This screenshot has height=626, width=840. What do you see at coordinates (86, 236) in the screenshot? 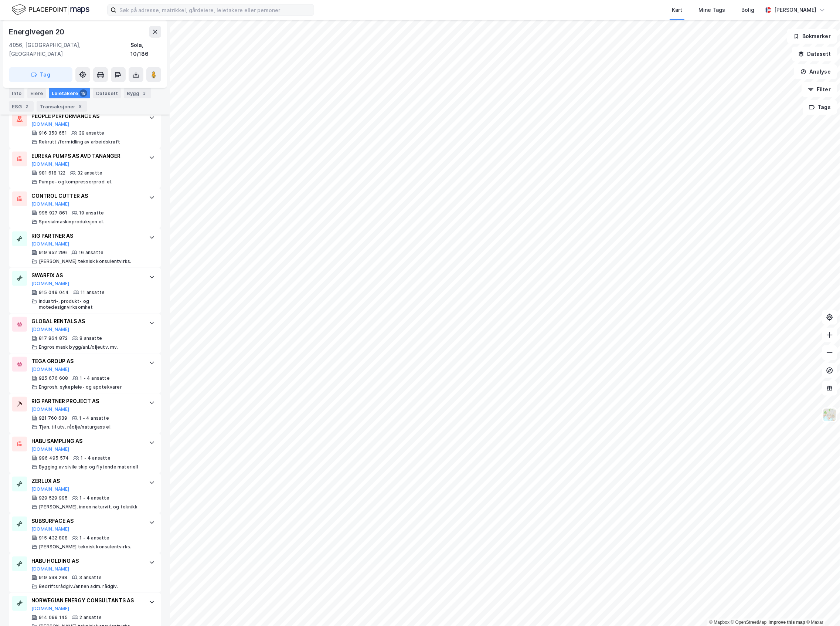
I see `div: RIG PARTNER AS` at bounding box center [86, 236].